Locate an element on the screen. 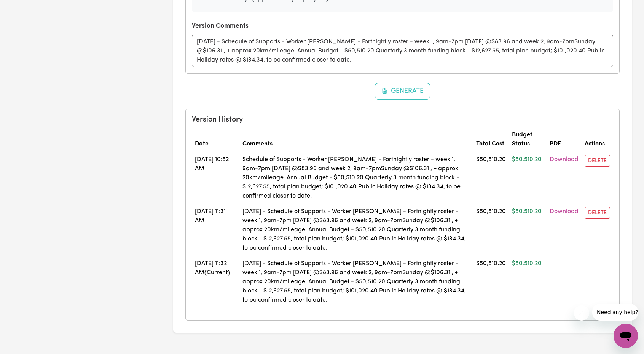  button: Generate is located at coordinates (403, 91).